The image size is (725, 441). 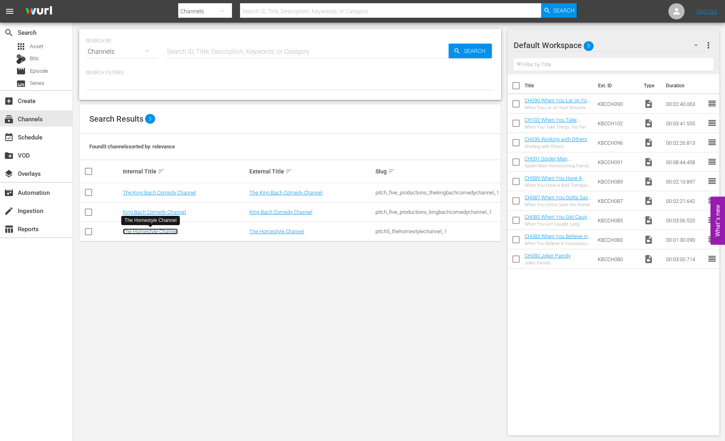 What do you see at coordinates (557, 220) in the screenshot?
I see `a: CH085 When You Get Caught Lying` at bounding box center [557, 220].